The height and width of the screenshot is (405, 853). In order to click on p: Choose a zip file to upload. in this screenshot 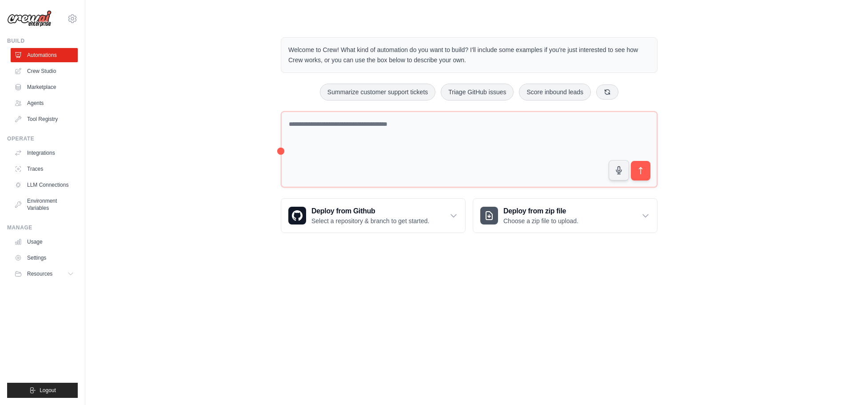, I will do `click(541, 221)`.